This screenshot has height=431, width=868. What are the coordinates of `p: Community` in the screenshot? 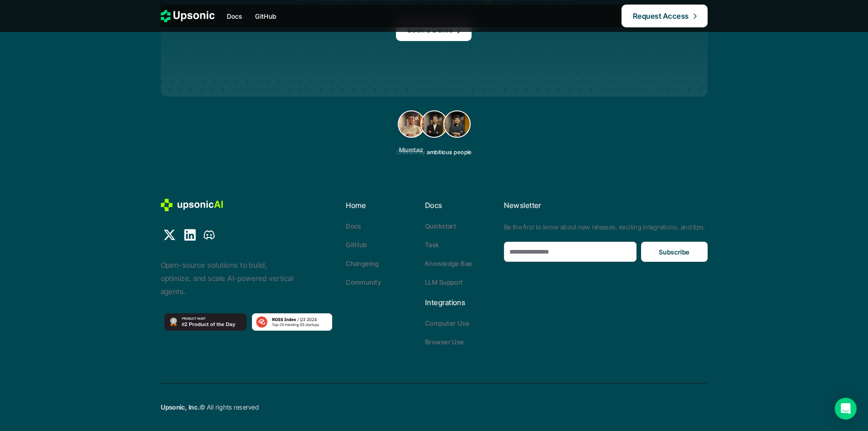 It's located at (363, 282).